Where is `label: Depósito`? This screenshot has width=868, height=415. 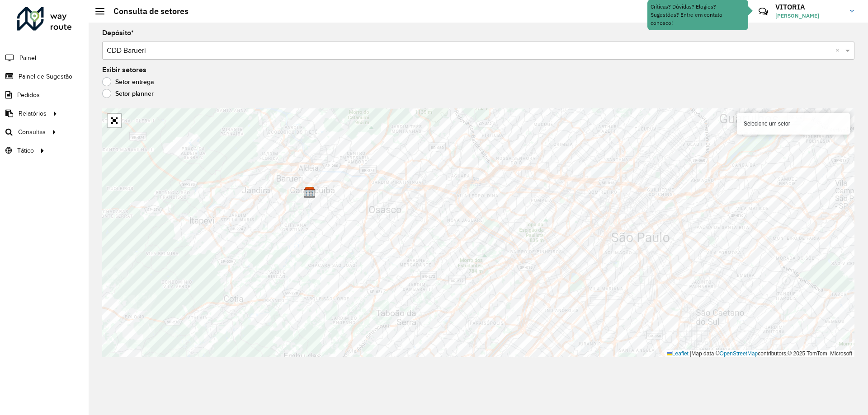 label: Depósito is located at coordinates (118, 33).